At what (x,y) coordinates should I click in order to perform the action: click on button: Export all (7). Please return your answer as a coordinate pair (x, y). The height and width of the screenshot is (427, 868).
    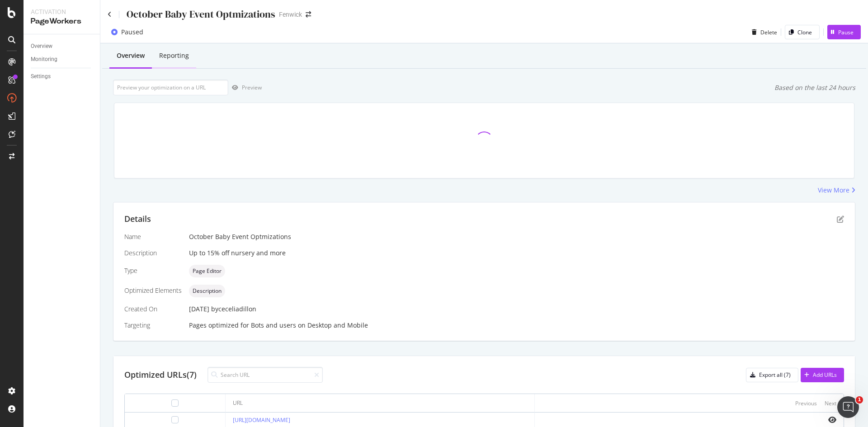
    Looking at the image, I should click on (772, 376).